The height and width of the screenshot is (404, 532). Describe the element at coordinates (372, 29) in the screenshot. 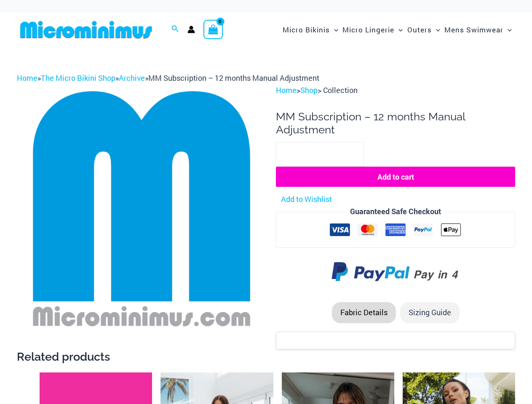

I see `a: Micro LingerieMenu ToggleMenu Toggle` at that location.